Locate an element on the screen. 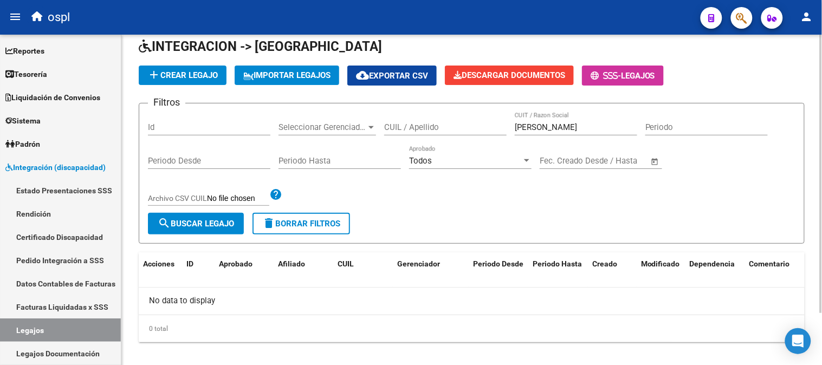 The height and width of the screenshot is (365, 822). button: Buscar Legajo is located at coordinates (196, 224).